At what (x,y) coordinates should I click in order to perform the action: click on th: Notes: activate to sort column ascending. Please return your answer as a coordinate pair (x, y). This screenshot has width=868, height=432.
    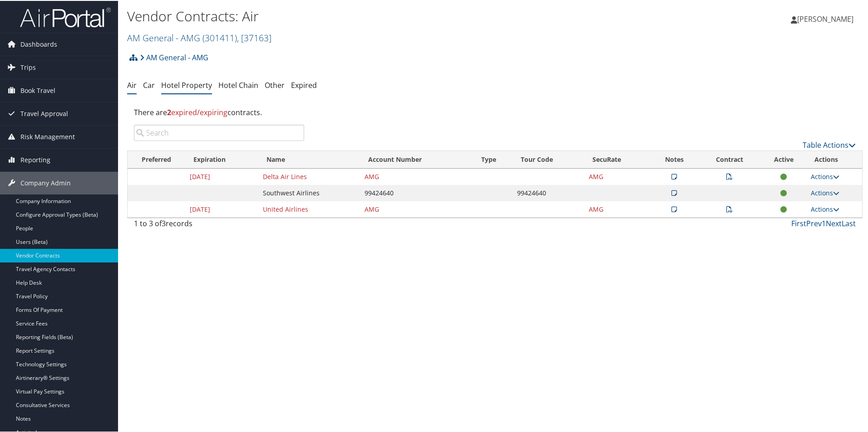
    Looking at the image, I should click on (674, 159).